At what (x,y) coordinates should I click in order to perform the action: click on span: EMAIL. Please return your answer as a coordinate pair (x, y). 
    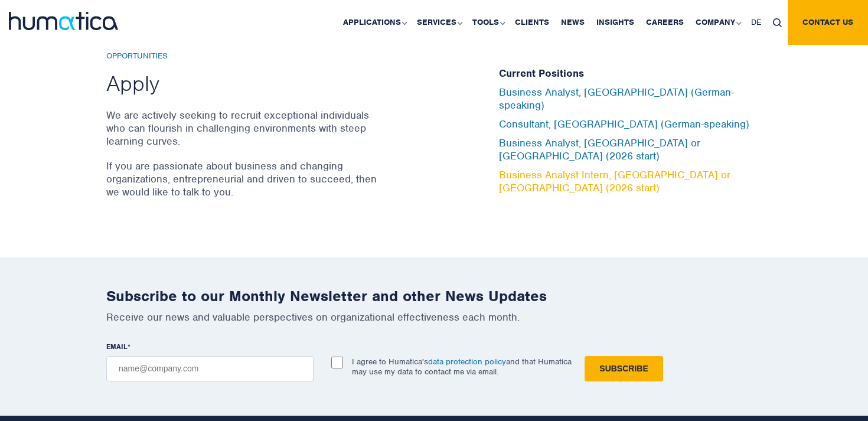
    Looking at the image, I should click on (117, 347).